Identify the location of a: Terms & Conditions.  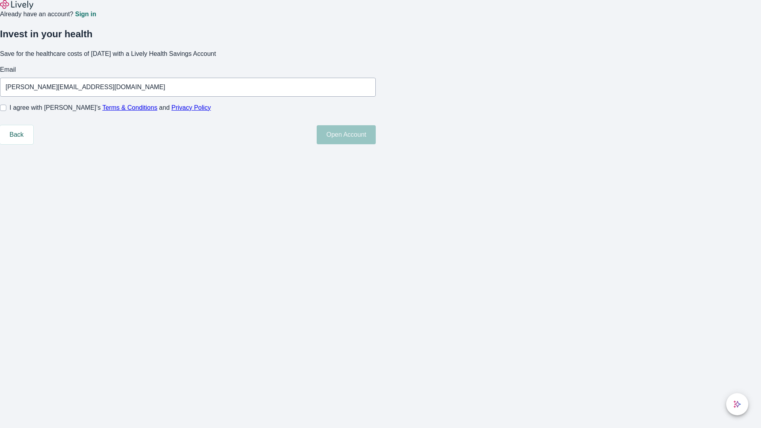
(130, 107).